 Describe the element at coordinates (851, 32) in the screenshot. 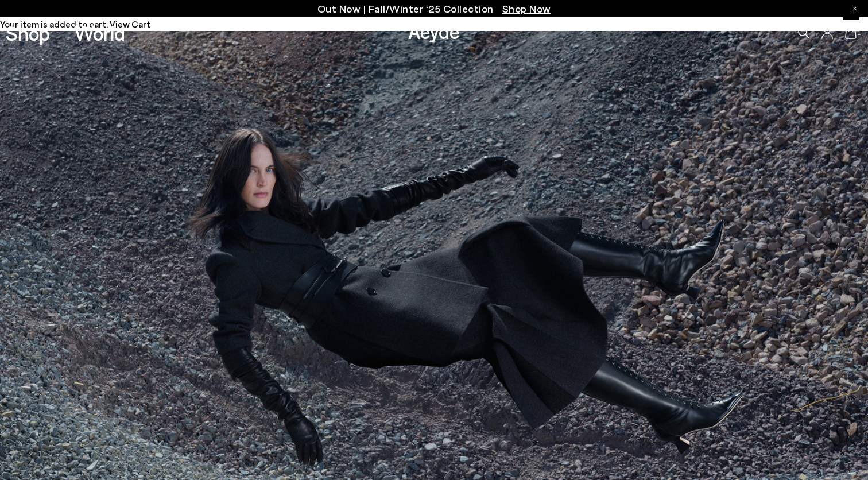

I see `a: 1` at that location.